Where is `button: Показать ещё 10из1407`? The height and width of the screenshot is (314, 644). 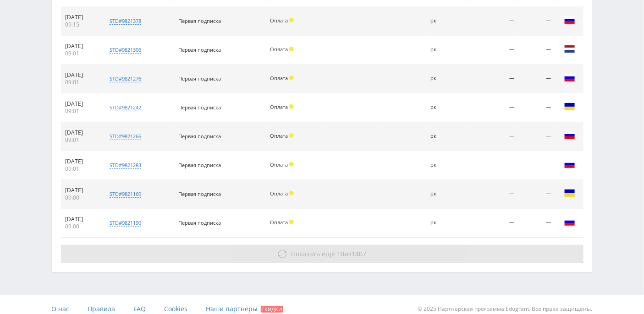
button: Показать ещё 10из1407 is located at coordinates (322, 254).